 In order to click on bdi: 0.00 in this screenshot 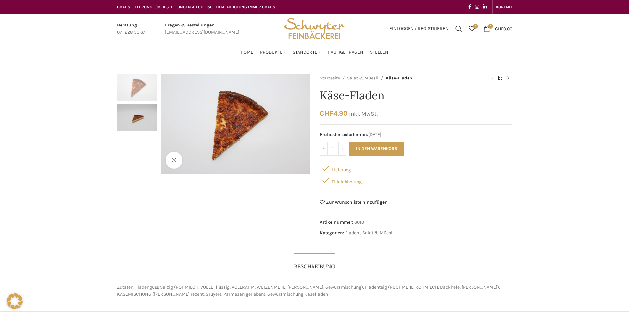, I will do `click(503, 28)`.